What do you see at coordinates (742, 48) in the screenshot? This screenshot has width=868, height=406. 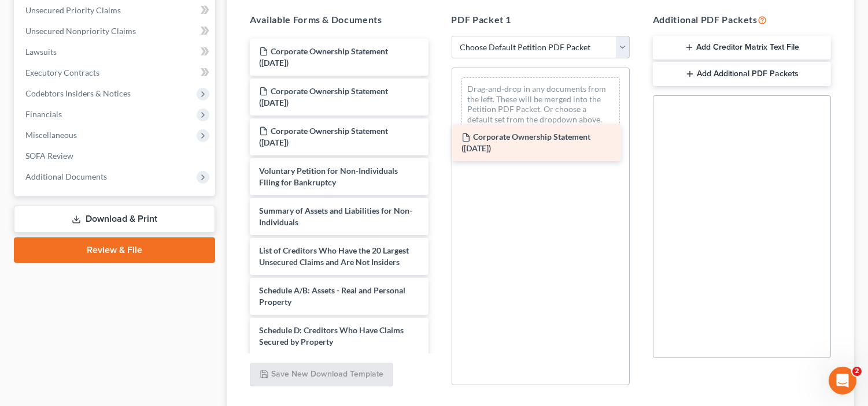 I see `button: Add Creditor Matrix Text File` at bounding box center [742, 48].